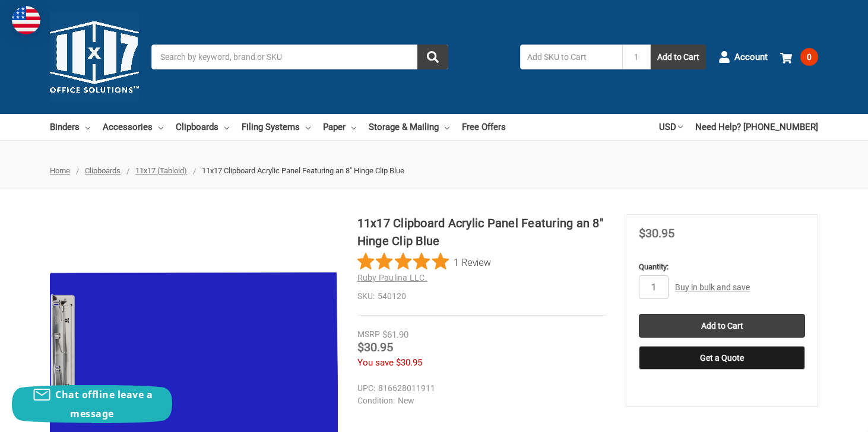 Image resolution: width=868 pixels, height=432 pixels. What do you see at coordinates (743, 57) in the screenshot?
I see `a: Account` at bounding box center [743, 57].